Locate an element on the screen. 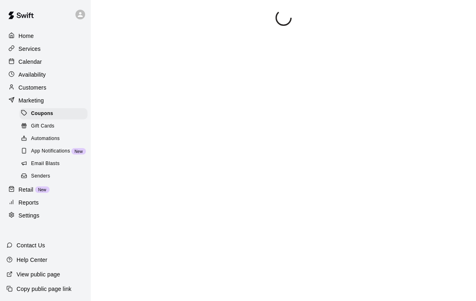 The width and height of the screenshot is (476, 301). a: Coupons is located at coordinates (55, 113).